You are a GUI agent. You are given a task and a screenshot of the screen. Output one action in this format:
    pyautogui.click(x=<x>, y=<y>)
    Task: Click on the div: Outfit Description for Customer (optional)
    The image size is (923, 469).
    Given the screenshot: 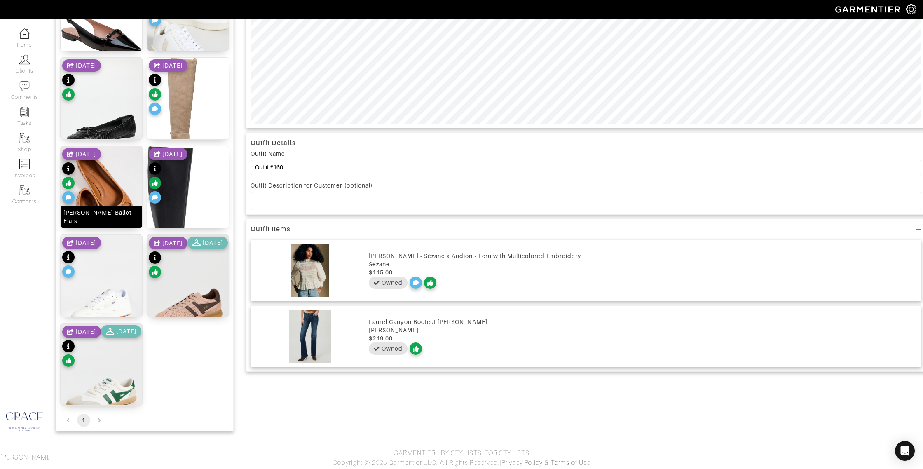 What is the action you would take?
    pyautogui.click(x=586, y=185)
    